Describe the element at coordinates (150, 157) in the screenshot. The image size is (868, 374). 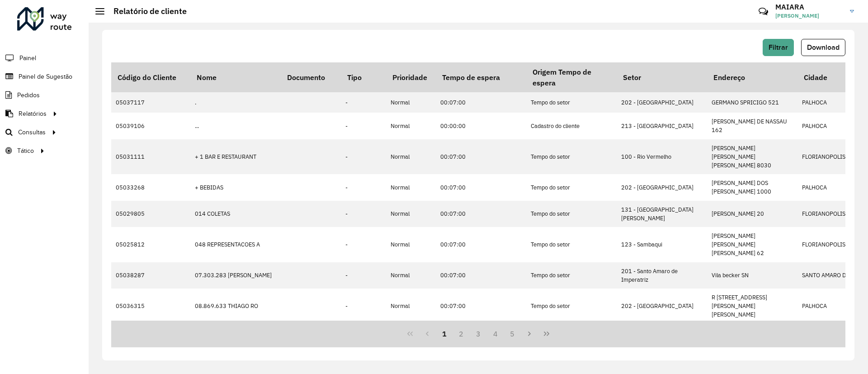
I see `td: 05031111` at that location.